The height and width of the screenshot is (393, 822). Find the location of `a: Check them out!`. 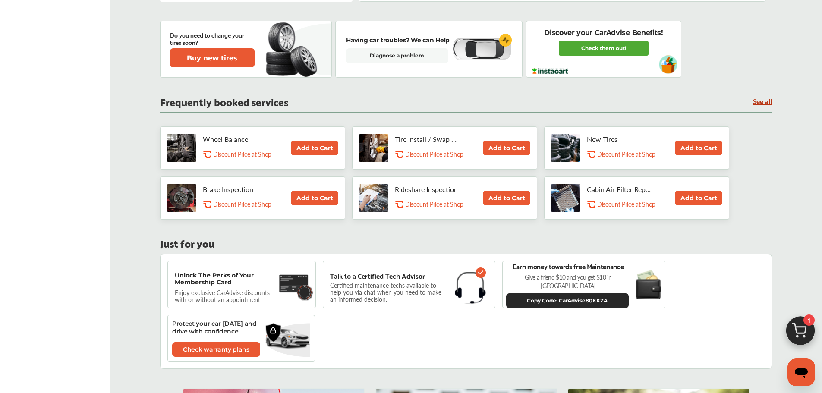

a: Check them out! is located at coordinates (604, 48).